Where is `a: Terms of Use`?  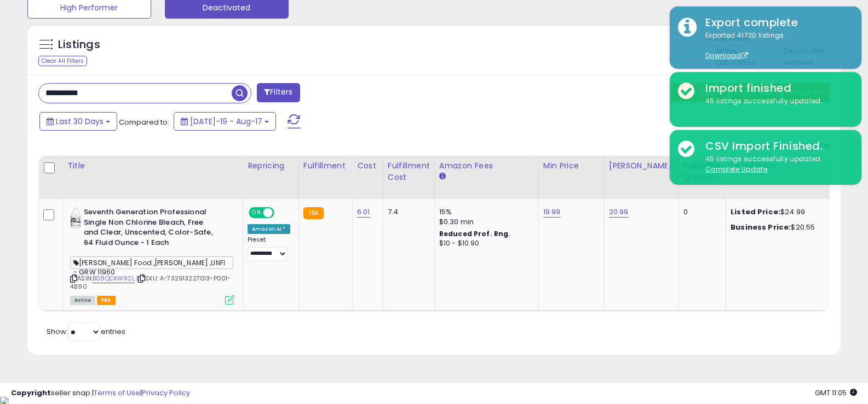 a: Terms of Use is located at coordinates (116, 393).